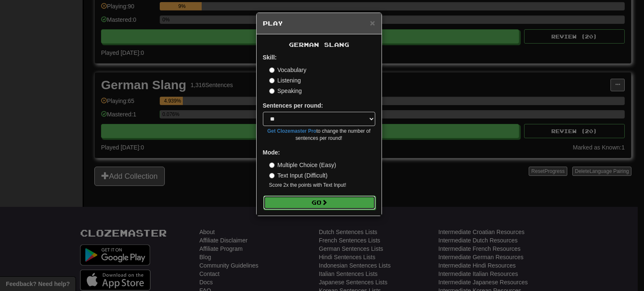 The height and width of the screenshot is (291, 644). I want to click on strong: Skill:, so click(269, 58).